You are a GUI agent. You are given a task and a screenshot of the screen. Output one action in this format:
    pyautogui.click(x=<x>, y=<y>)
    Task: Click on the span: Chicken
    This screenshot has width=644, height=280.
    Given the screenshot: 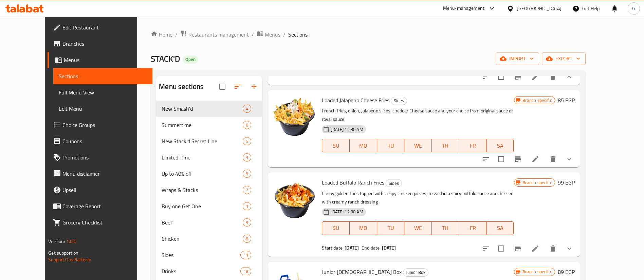 What is the action you would take?
    pyautogui.click(x=202, y=239)
    